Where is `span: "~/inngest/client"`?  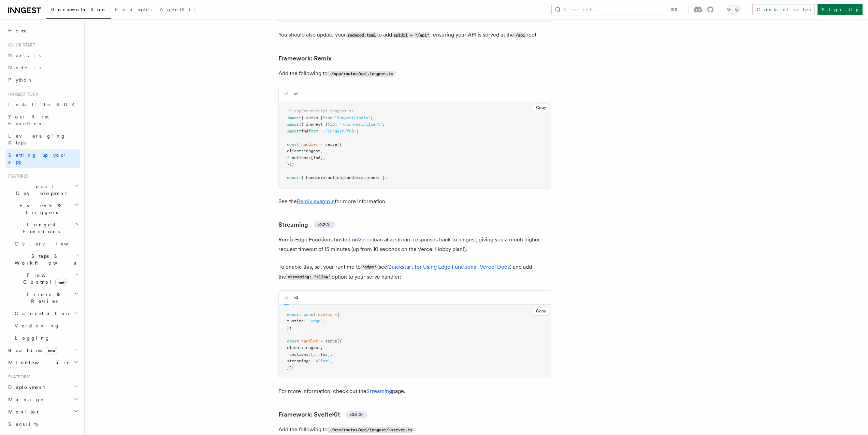 span: "~/inngest/client" is located at coordinates (361, 124).